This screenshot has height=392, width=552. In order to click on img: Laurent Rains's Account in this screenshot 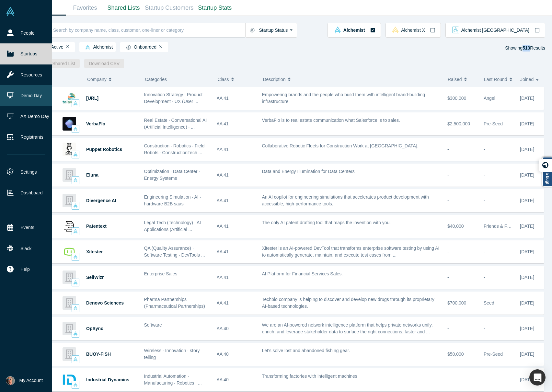, I will do `click(10, 380)`.